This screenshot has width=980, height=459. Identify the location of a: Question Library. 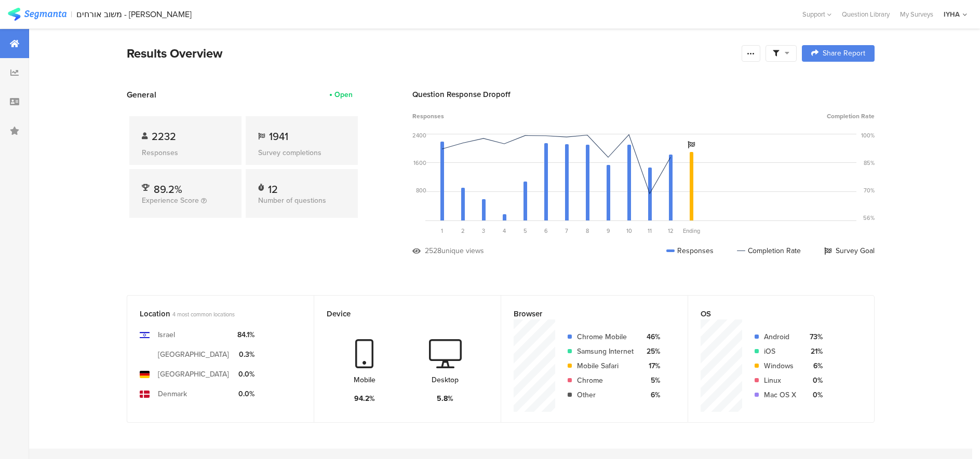
(866, 14).